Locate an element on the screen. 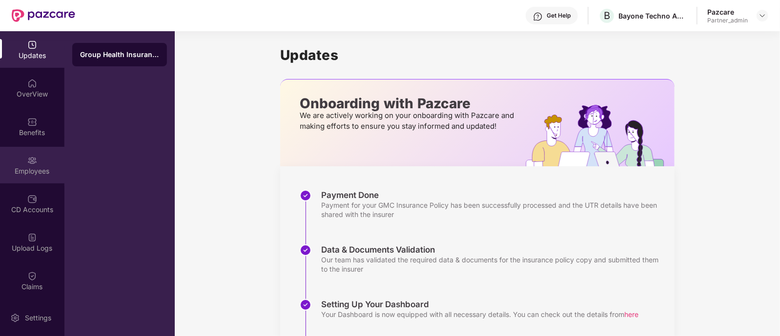 The width and height of the screenshot is (780, 336). div: Get Help is located at coordinates (559, 16).